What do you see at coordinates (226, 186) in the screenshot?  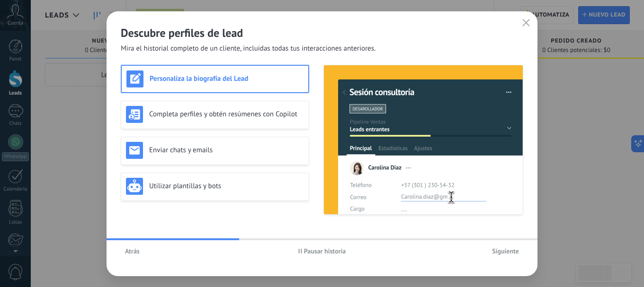 I see `h3: Utilizar plantillas y bots` at bounding box center [226, 186].